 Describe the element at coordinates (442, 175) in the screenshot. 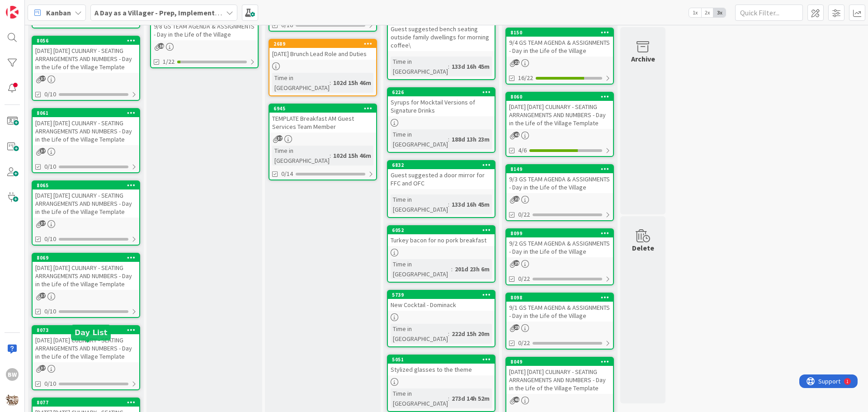

I see `div: 6832Guest suggested a door mirror for FFC and OFC` at that location.